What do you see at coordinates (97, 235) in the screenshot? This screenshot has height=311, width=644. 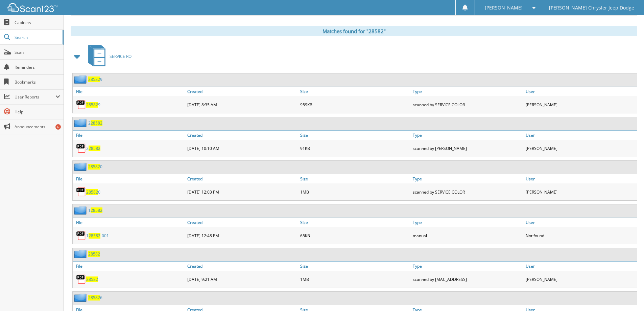 I see `a: 128582-001` at bounding box center [97, 235].